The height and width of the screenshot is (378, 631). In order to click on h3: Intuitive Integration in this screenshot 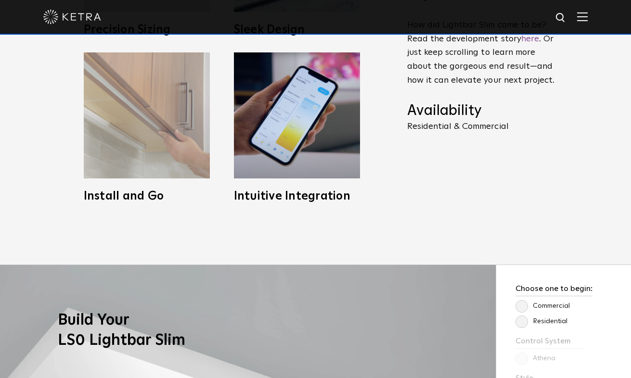, I will do `click(297, 196)`.